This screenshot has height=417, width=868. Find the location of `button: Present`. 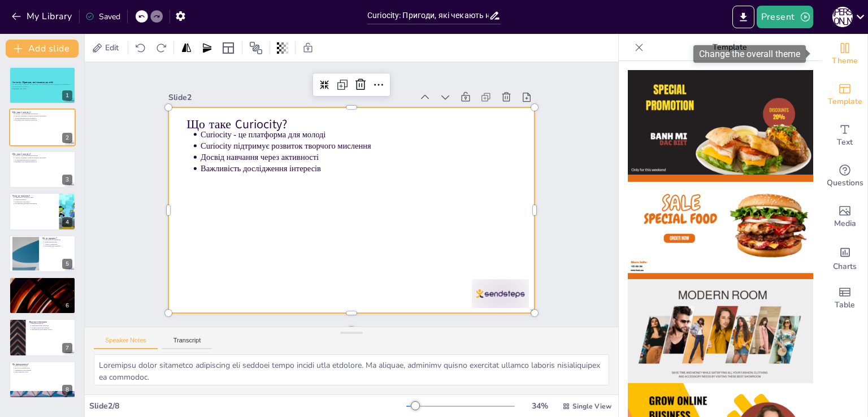

button: Present is located at coordinates (785, 17).